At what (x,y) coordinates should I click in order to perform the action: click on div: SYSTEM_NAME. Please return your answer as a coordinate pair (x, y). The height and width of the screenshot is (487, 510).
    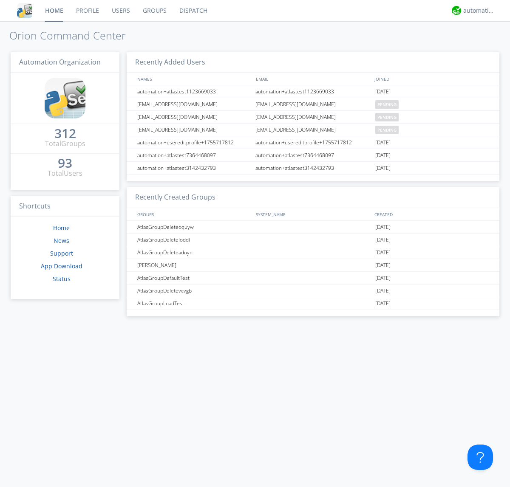
    Looking at the image, I should click on (313, 214).